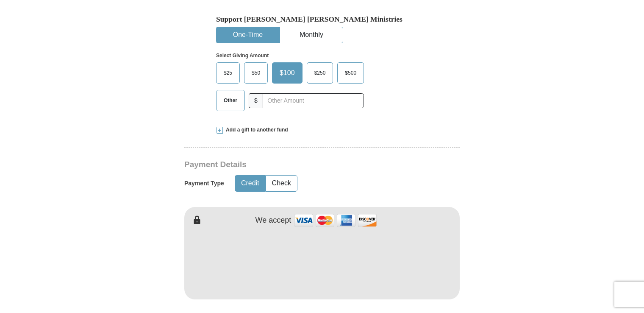 The height and width of the screenshot is (313, 644). Describe the element at coordinates (350, 73) in the screenshot. I see `span: $500` at that location.